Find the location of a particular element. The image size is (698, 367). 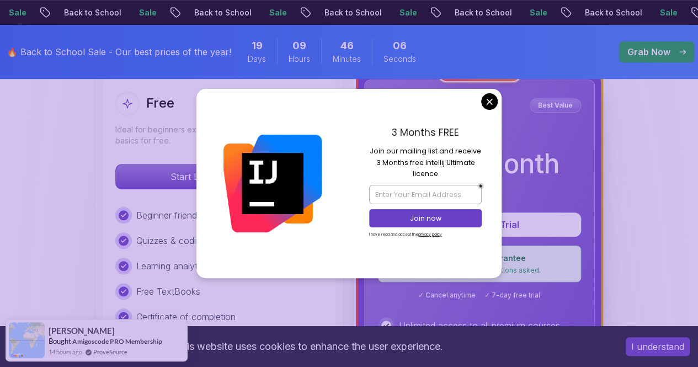

span: 6 Seconds is located at coordinates (400, 46).